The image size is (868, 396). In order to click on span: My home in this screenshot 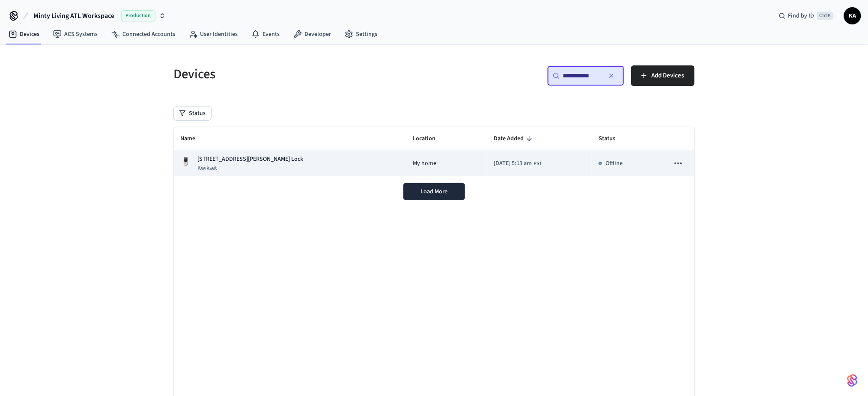, I will do `click(425, 163)`.